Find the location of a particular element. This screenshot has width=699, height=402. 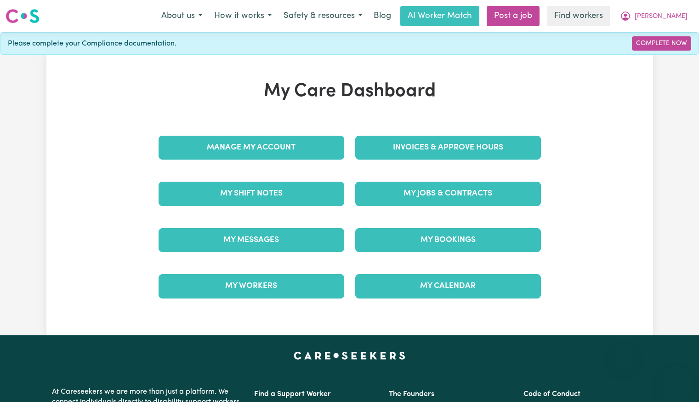

a: My Calendar is located at coordinates (448, 286).